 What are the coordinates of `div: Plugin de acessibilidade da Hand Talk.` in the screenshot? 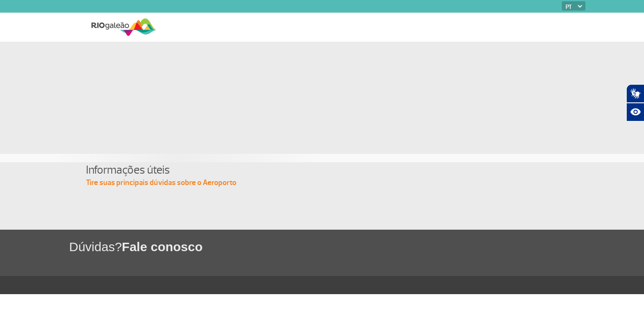 It's located at (635, 103).